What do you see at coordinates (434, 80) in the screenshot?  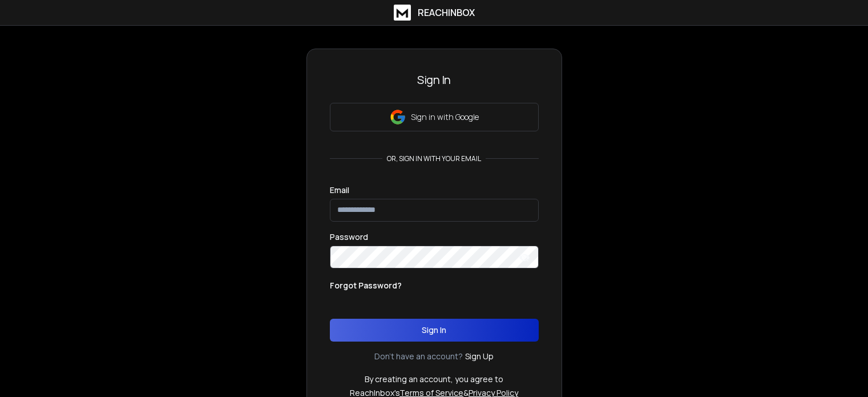 I see `h3: Sign In` at bounding box center [434, 80].